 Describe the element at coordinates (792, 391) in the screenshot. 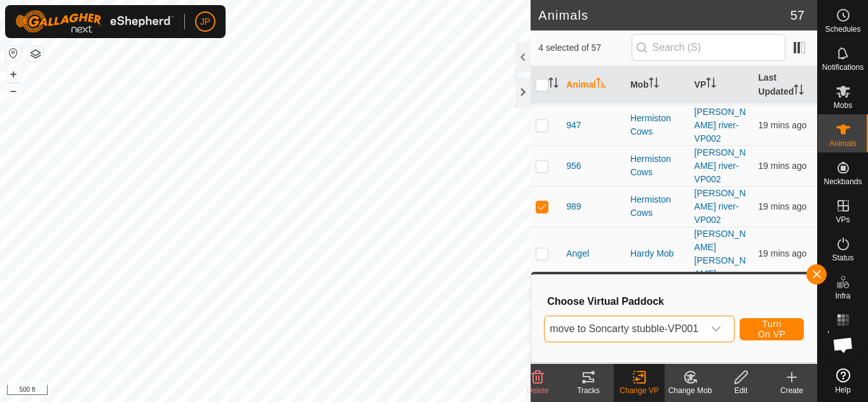

I see `div: Create` at that location.